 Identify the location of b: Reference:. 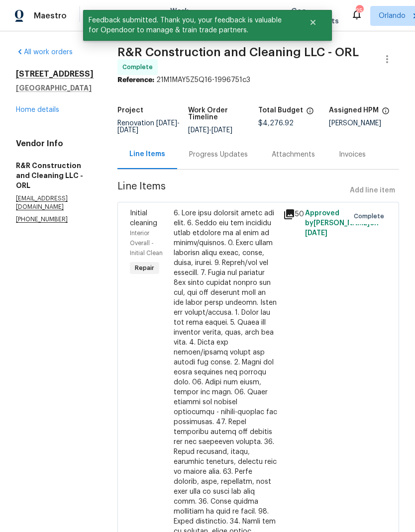
(136, 80).